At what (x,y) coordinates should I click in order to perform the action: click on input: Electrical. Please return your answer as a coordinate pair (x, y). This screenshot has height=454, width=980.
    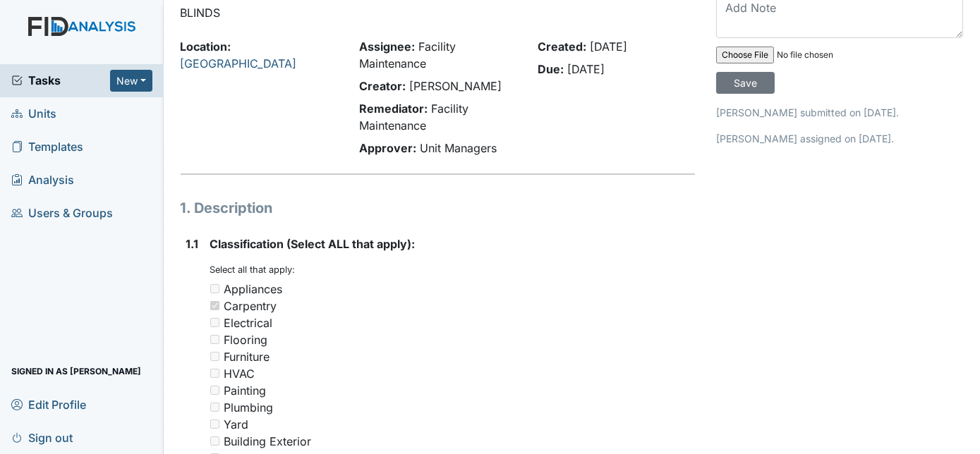
    Looking at the image, I should click on (214, 323).